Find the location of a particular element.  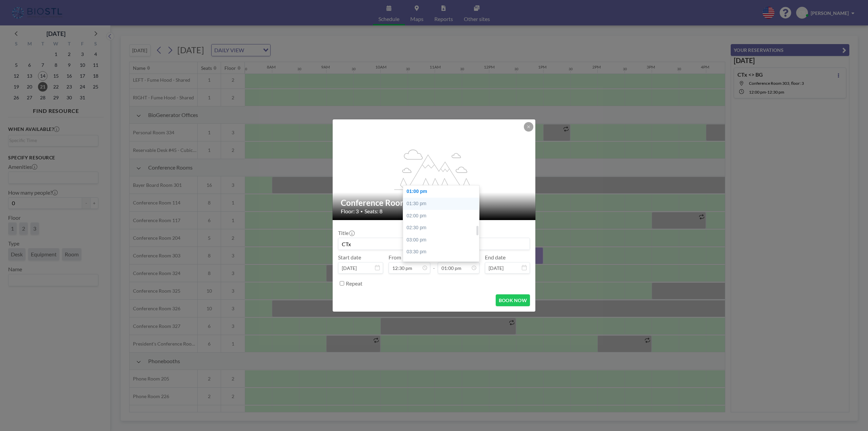

div: 03:30 pm is located at coordinates (443, 252).